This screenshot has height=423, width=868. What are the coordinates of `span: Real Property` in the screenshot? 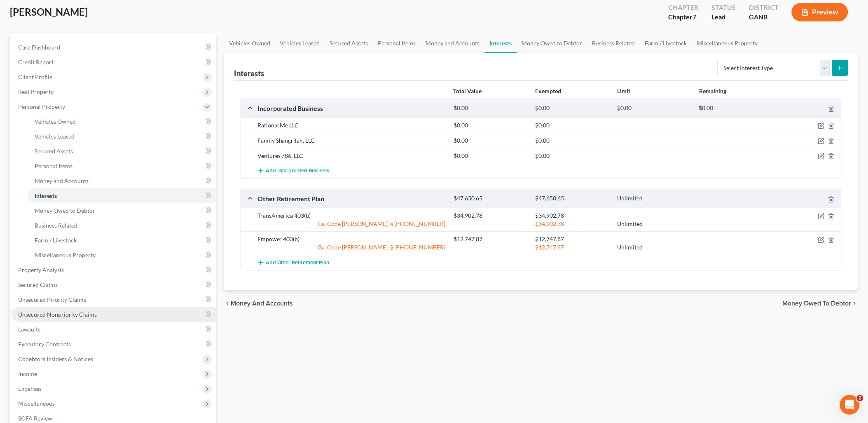 It's located at (36, 91).